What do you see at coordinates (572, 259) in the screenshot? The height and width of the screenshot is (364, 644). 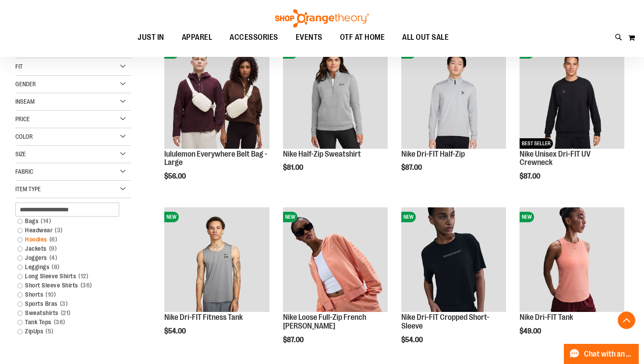 I see `img: Nike Dri-FIT Tank` at bounding box center [572, 259].